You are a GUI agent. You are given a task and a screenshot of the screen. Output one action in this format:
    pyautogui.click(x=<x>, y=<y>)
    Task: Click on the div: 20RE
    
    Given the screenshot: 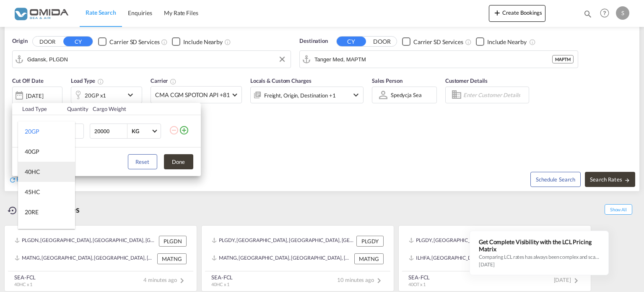 What is the action you would take?
    pyautogui.click(x=31, y=212)
    